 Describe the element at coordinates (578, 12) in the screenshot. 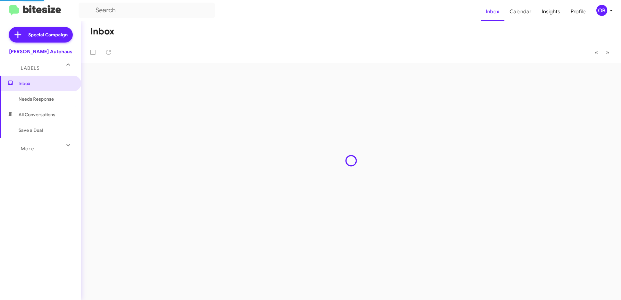

I see `a: Profile` at that location.